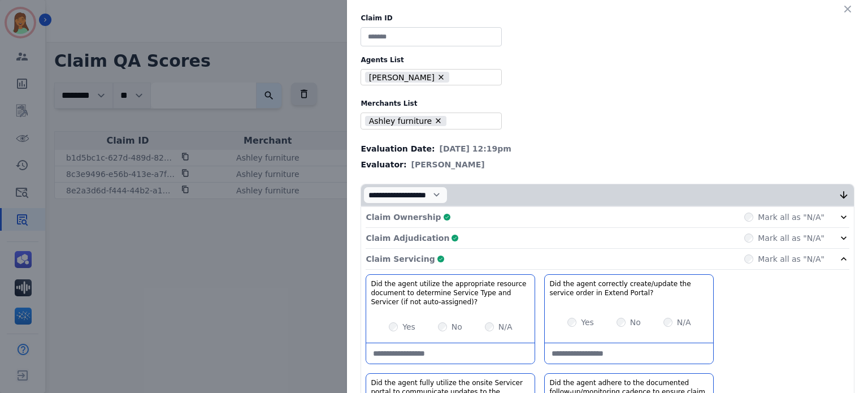 The width and height of the screenshot is (868, 393). Describe the element at coordinates (607, 164) in the screenshot. I see `div: Evaluator:` at that location.